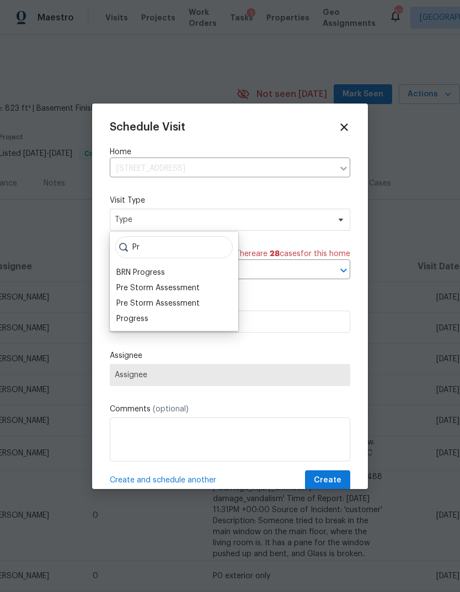  What do you see at coordinates (292, 254) in the screenshot?
I see `span: There are case s for this home` at bounding box center [292, 254].